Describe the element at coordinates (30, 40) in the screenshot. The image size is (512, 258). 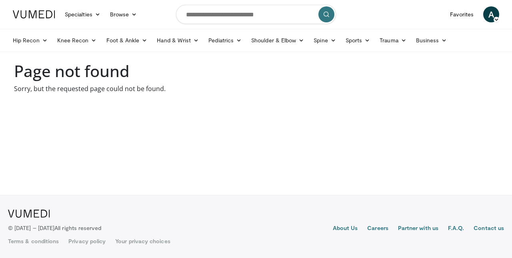
I see `a: Hip Recon` at that location.